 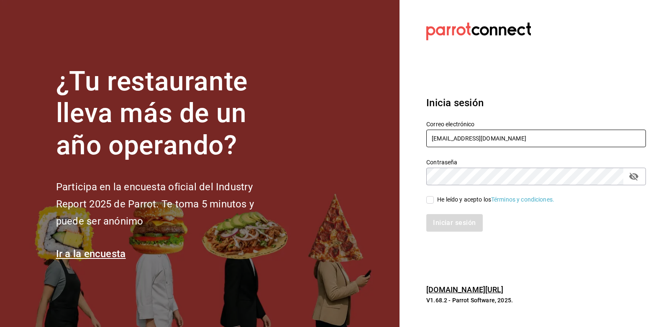 I want to click on h1: ¿Tu restaurante lleva más de un año operando?, so click(x=169, y=114).